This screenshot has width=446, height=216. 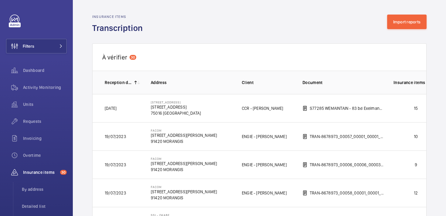 What do you see at coordinates (36, 46) in the screenshot?
I see `button: Filters` at bounding box center [36, 46].